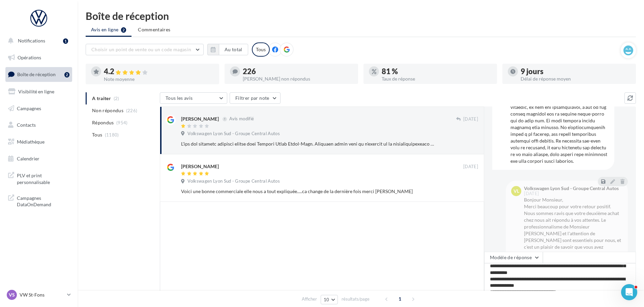  What do you see at coordinates (261, 50) in the screenshot?
I see `div: Tous` at bounding box center [261, 50].